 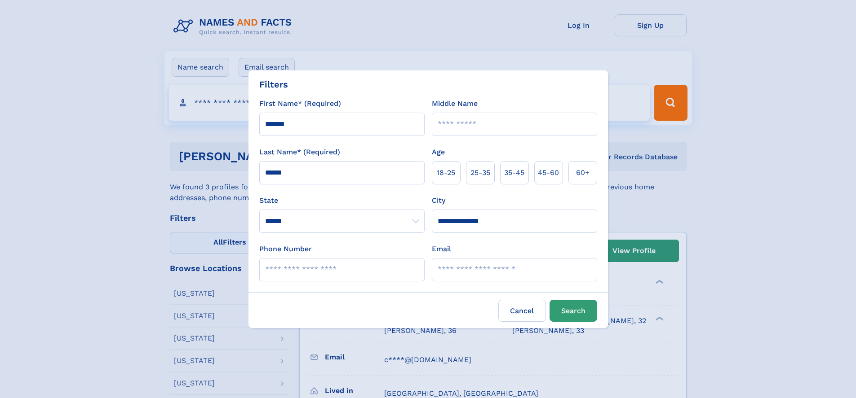 I want to click on label: Email, so click(x=441, y=249).